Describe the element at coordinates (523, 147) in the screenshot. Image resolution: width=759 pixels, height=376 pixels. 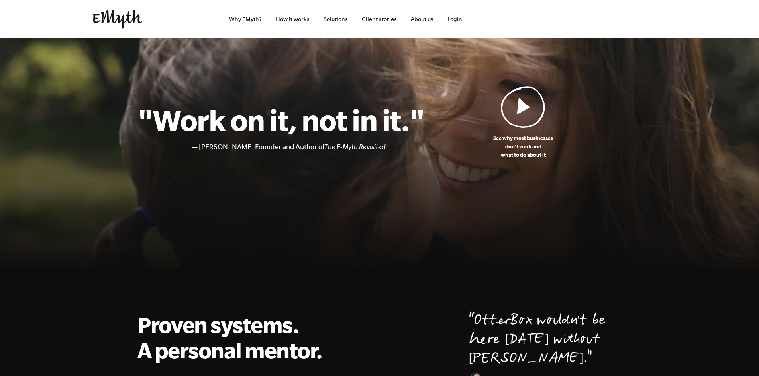
I see `p: See why most businesses don't work and what to do about it` at that location.